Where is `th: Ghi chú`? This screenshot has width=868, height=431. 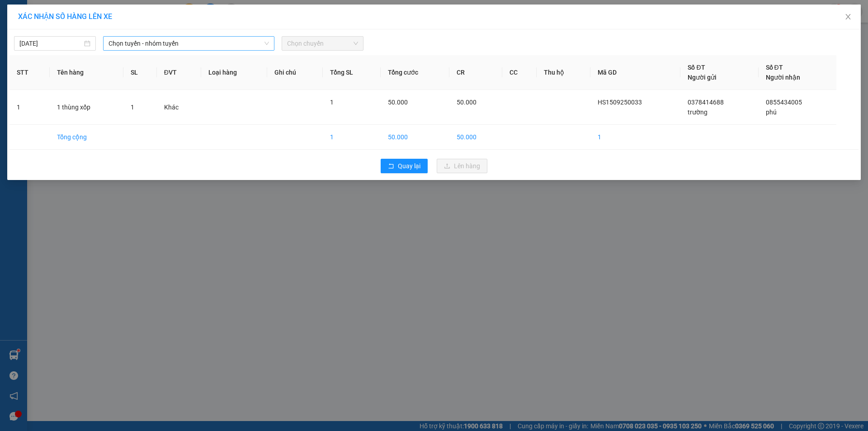
th: Ghi chú is located at coordinates (295, 72).